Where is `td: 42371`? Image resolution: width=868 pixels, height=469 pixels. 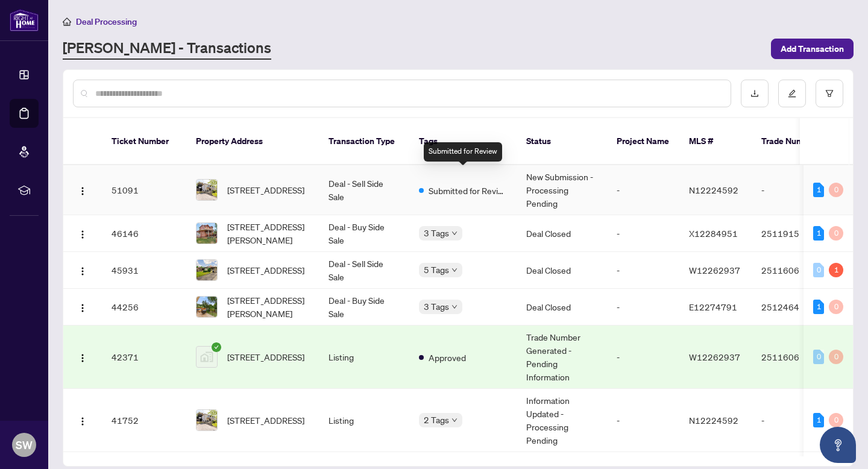
td: 42371 is located at coordinates (144, 357).